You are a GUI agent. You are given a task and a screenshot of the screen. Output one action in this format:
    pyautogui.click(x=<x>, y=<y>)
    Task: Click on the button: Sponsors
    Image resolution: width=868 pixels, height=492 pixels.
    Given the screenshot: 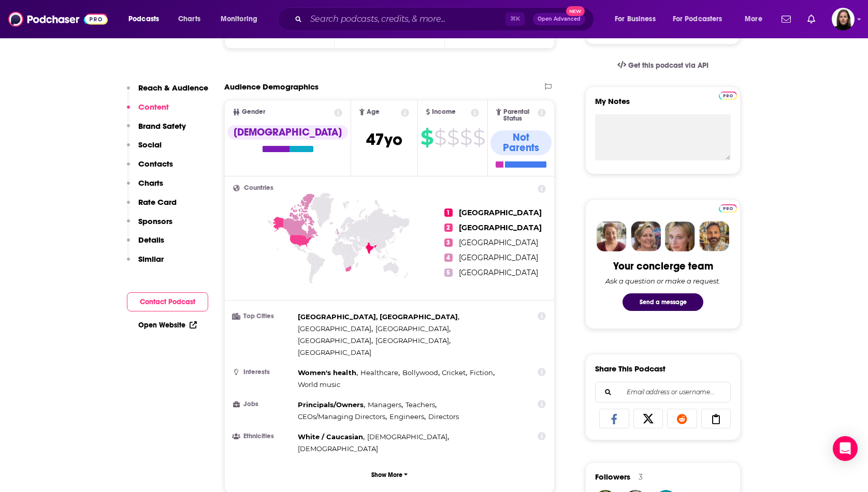 What is the action you would take?
    pyautogui.click(x=150, y=226)
    